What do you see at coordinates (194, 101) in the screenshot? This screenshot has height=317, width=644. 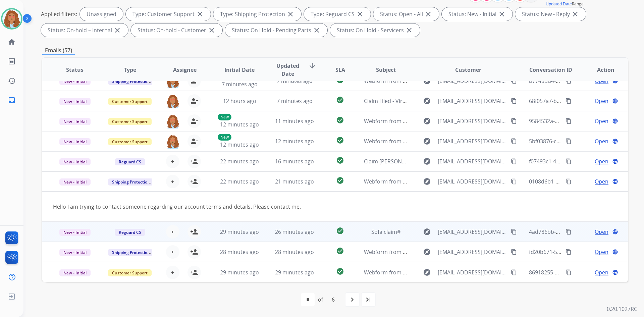 I see `mat-icon: person_remove` at bounding box center [194, 101].